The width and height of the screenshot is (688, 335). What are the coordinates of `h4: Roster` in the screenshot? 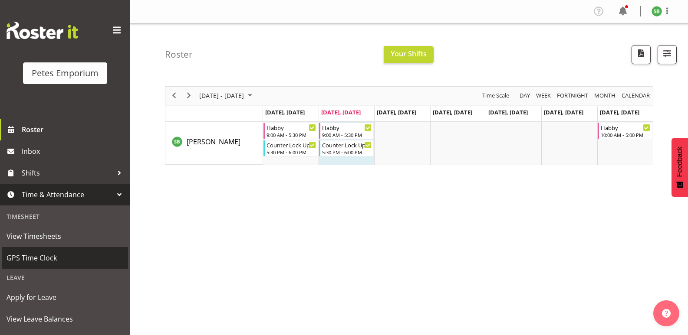 It's located at (179, 54).